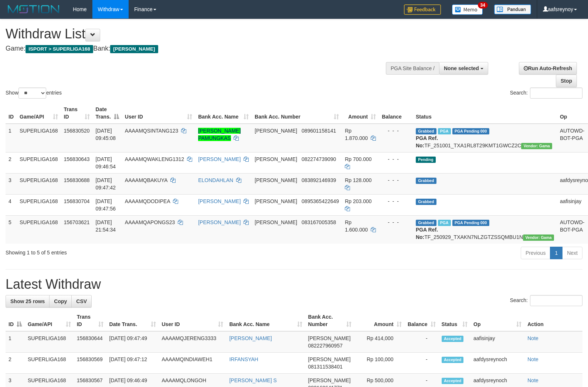  Describe the element at coordinates (318, 180) in the screenshot. I see `span: Copy 083892146939 to clipboard` at that location.